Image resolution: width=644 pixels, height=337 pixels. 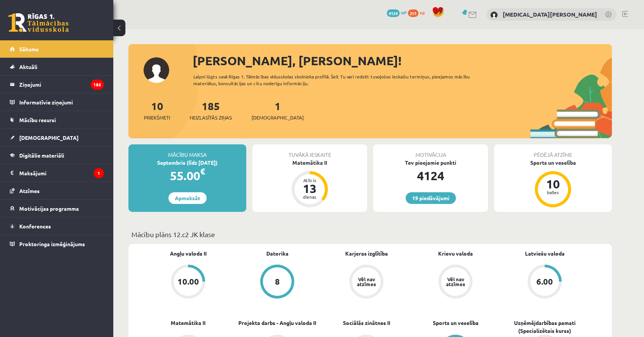 What do you see at coordinates (188, 283) in the screenshot?
I see `a: 10.00` at bounding box center [188, 283].